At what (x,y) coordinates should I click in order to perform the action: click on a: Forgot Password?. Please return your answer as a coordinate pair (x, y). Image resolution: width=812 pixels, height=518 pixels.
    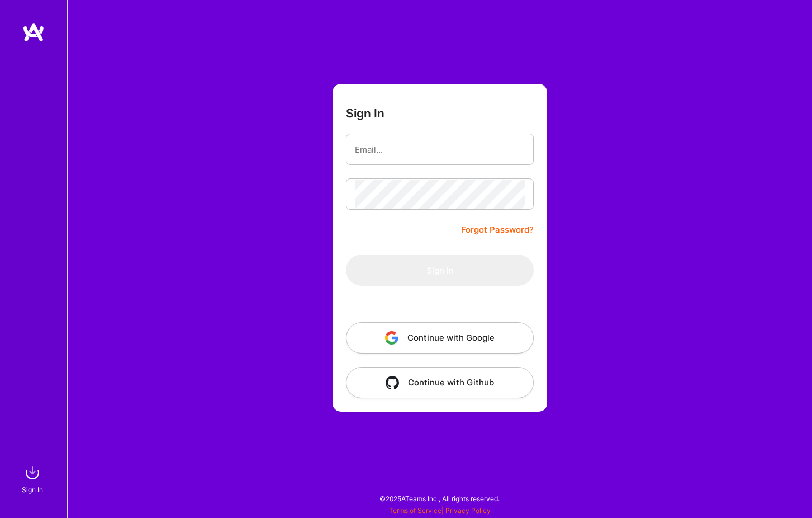
    Looking at the image, I should click on (498, 230).